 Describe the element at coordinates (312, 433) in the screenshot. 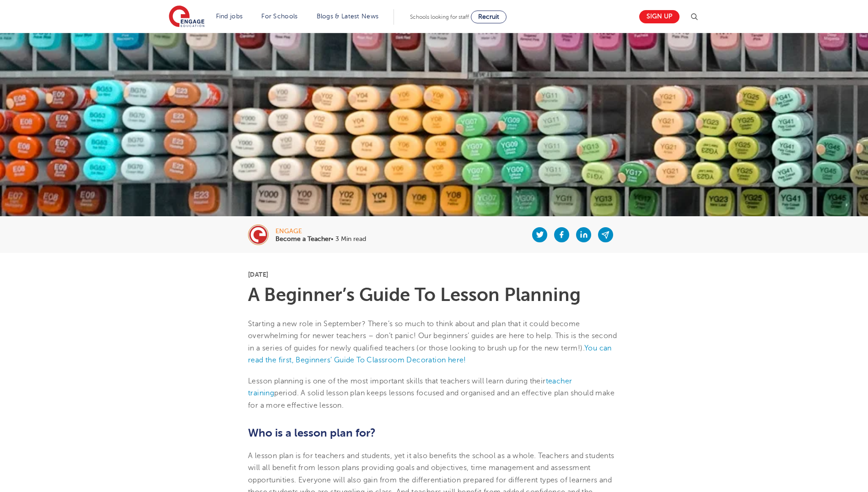

I see `span: Who is a lesson plan for?` at that location.